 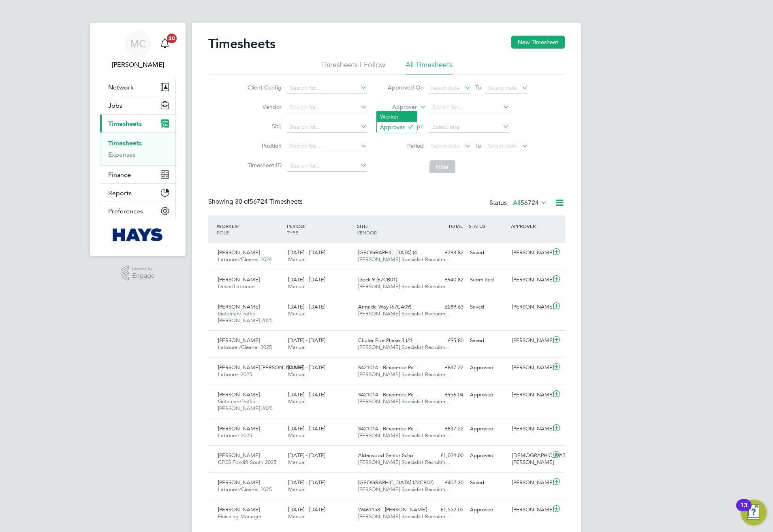 What do you see at coordinates (242, 44) in the screenshot?
I see `h2: Timesheets` at bounding box center [242, 44].